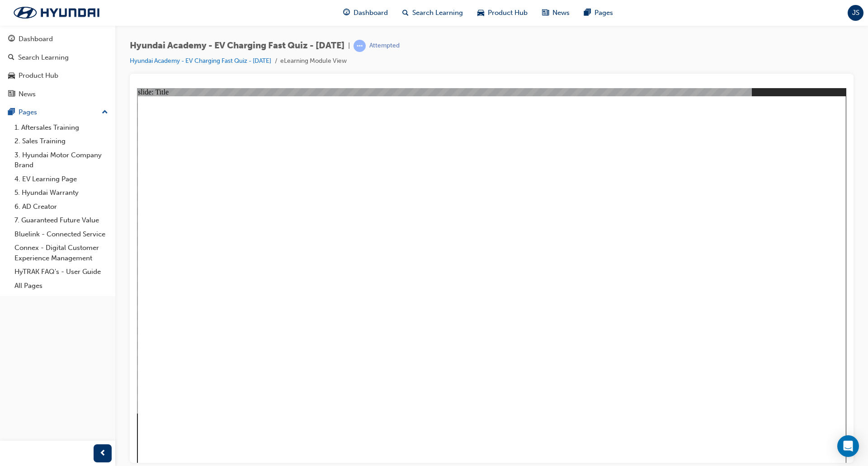 This screenshot has width=868, height=466. Describe the element at coordinates (58, 112) in the screenshot. I see `button: Pages` at that location.